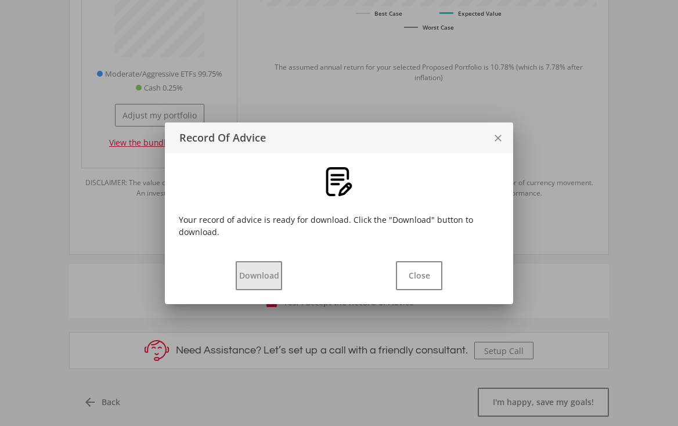 This screenshot has height=426, width=678. I want to click on button: Download, so click(259, 276).